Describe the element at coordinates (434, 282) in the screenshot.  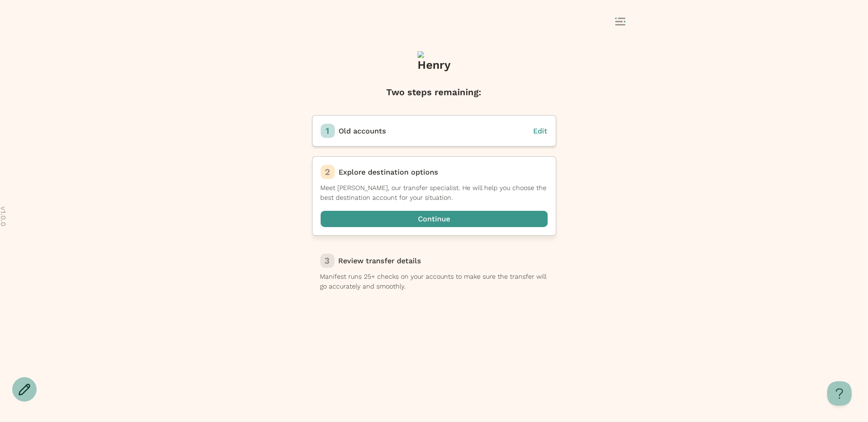
I see `p: Manifest runs 25+ checks on your accounts to make sure the transfer will go accurately and smoothly.` at that location.